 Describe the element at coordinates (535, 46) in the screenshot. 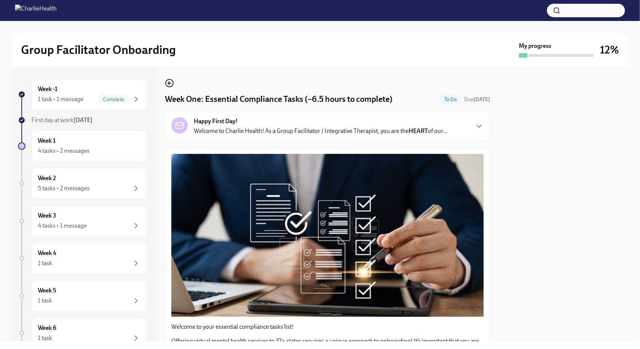

I see `strong: My progress` at that location.